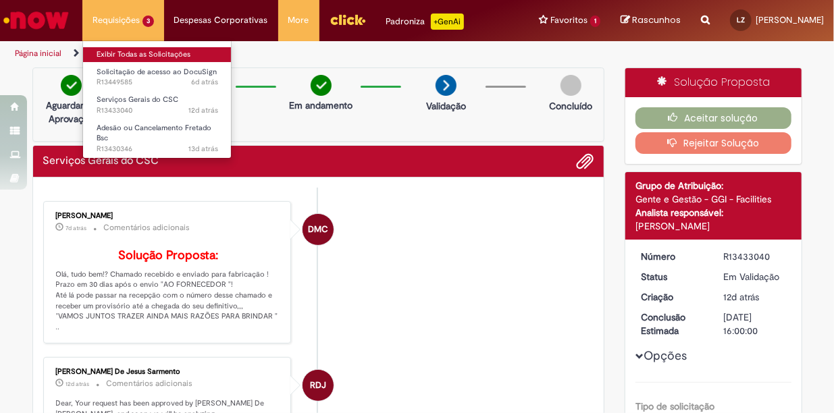  I want to click on a: Aberto R13430346 : Adesão ou Cancelamento Fretado Bsc, so click(157, 135).